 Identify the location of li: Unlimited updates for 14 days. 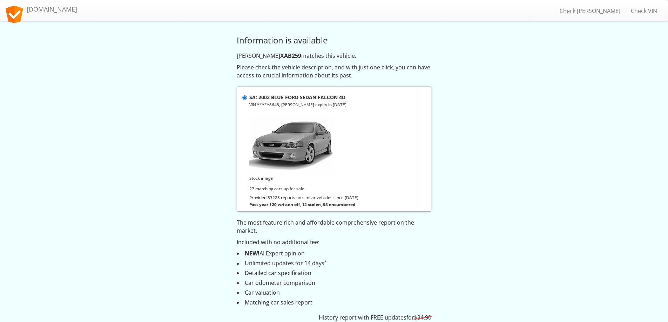
(334, 263).